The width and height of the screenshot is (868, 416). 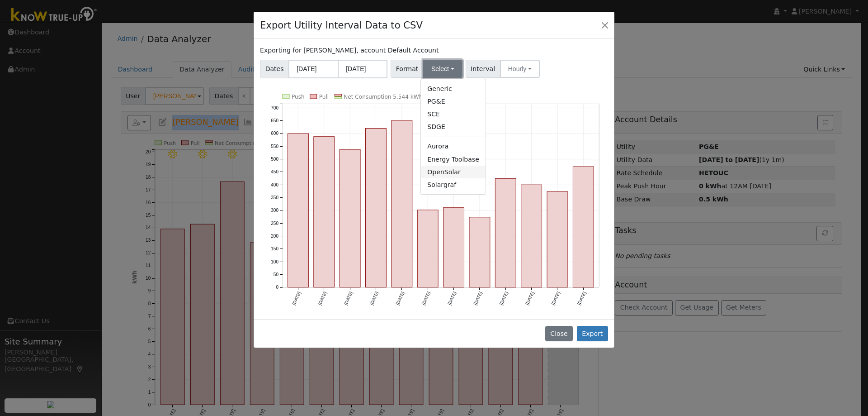 I want to click on button: Select, so click(x=442, y=69).